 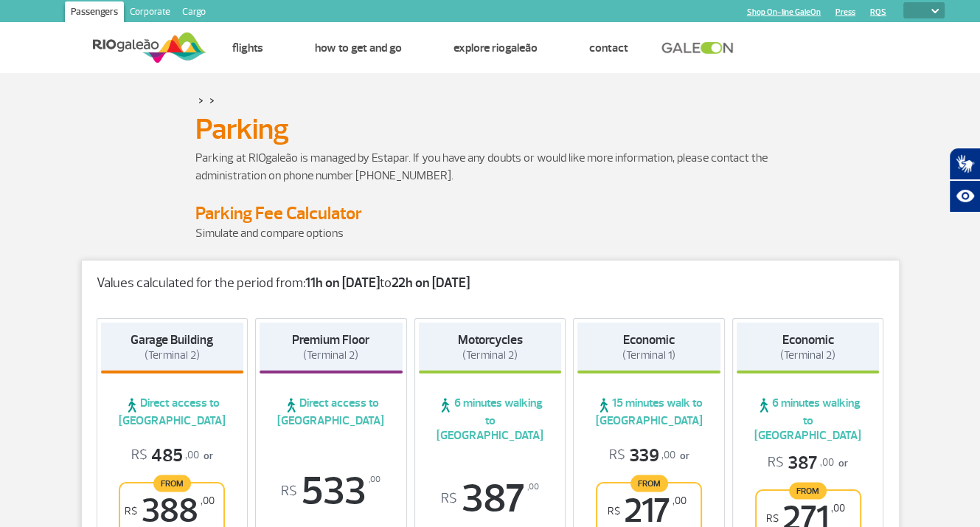 What do you see at coordinates (490, 233) in the screenshot?
I see `p: Simulate and compare options` at bounding box center [490, 233].